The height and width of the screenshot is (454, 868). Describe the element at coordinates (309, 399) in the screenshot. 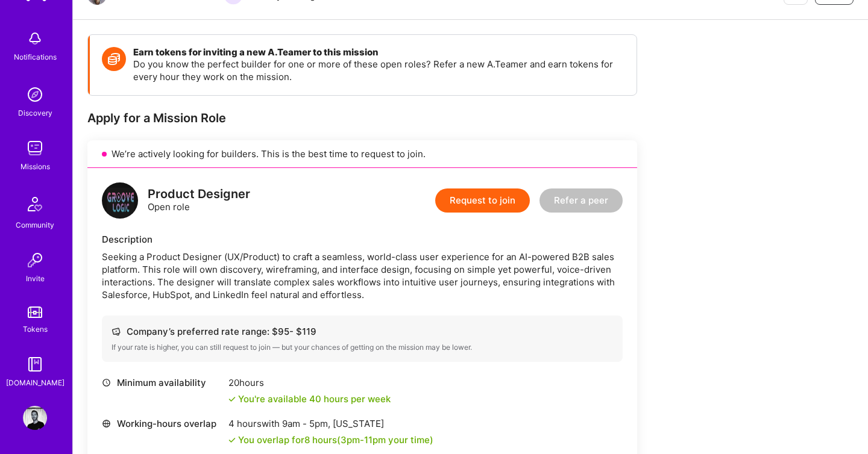

I see `div: You're available 40 hours per week` at that location.